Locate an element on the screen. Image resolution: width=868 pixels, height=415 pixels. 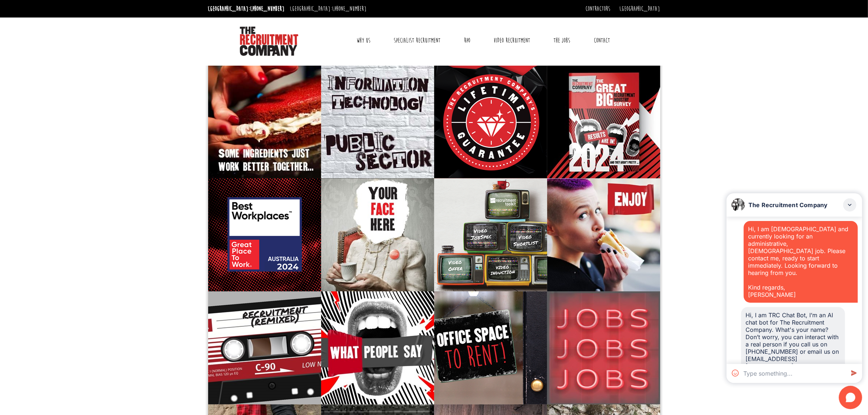
a: Contractors is located at coordinates (598, 9).